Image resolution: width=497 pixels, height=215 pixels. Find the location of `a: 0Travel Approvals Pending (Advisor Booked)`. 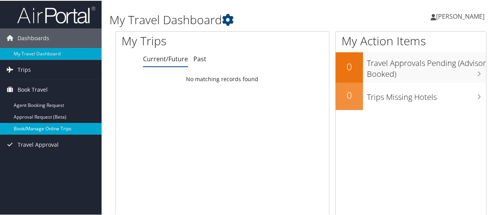

a: 0Travel Approvals Pending (Advisor Booked) is located at coordinates (410, 66).